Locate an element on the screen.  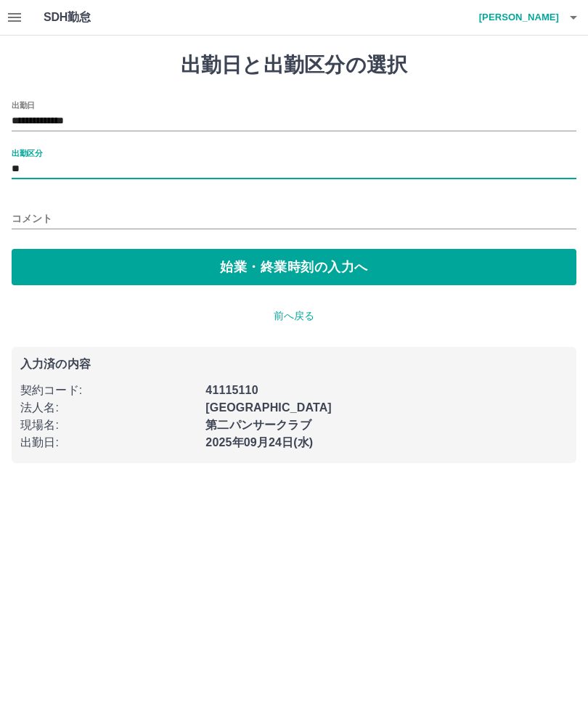
h1: 出勤日と出勤区分の選択 is located at coordinates (294, 65).